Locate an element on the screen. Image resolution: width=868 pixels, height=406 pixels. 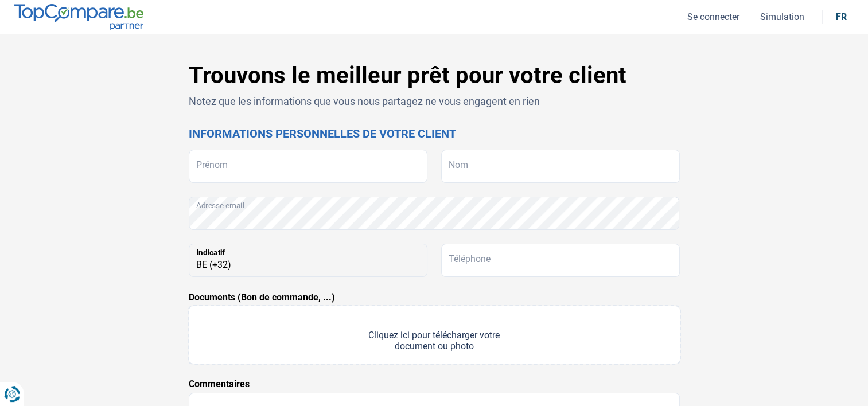
input: 401020304 is located at coordinates (561, 260).